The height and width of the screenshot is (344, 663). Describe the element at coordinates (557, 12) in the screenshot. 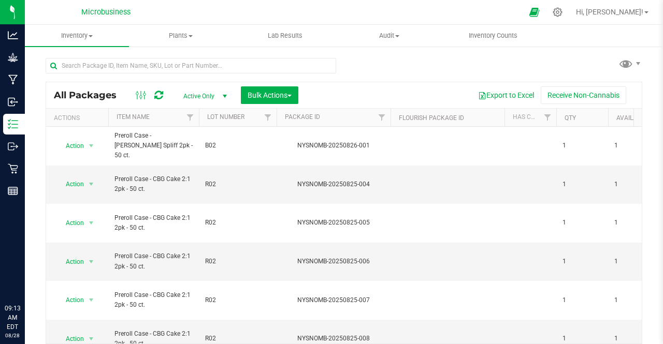

I see `div: Manage settings` at that location.